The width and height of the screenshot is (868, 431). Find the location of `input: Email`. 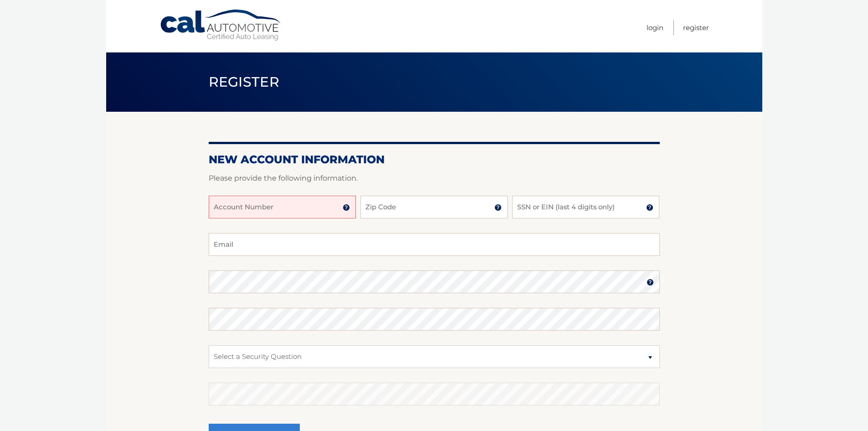

input: Email is located at coordinates (434, 244).